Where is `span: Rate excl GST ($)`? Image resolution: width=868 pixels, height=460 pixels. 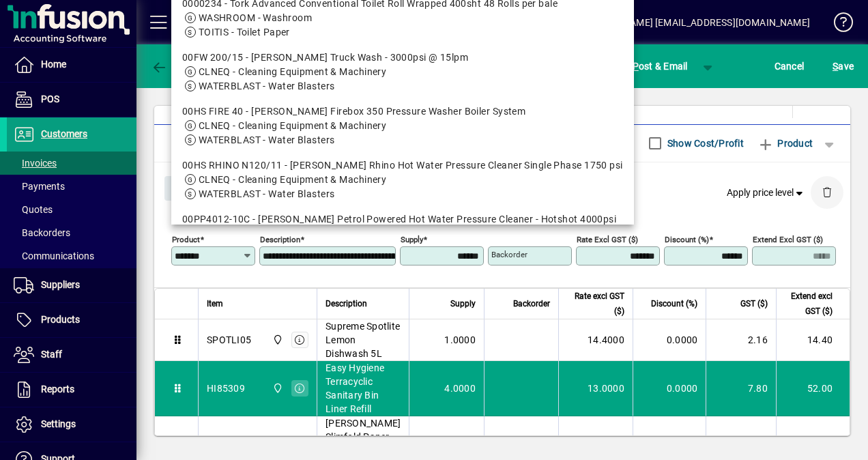
span: Rate excl GST ($) is located at coordinates (596, 304).